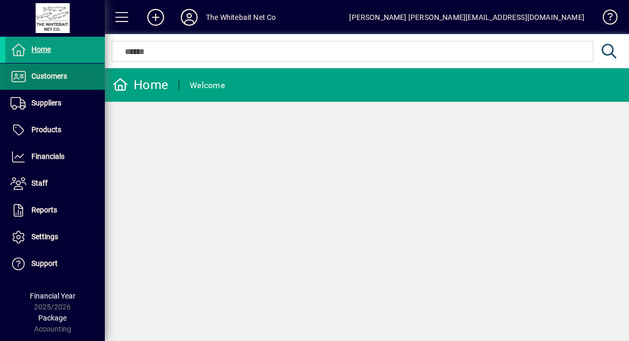 The height and width of the screenshot is (341, 629). I want to click on span: Reports, so click(44, 210).